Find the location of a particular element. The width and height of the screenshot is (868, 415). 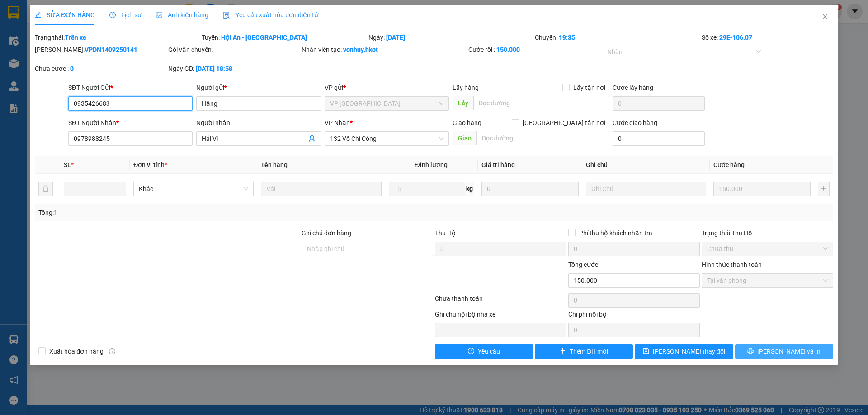

span: Lấy is located at coordinates (463, 103).